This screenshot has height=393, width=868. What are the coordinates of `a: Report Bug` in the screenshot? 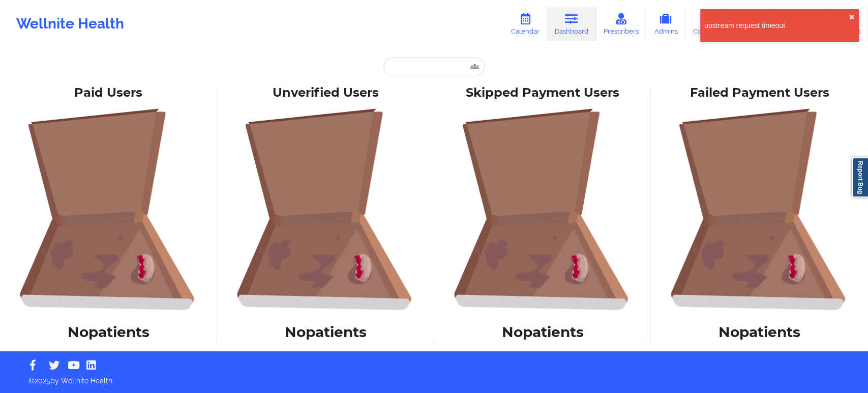 It's located at (860, 177).